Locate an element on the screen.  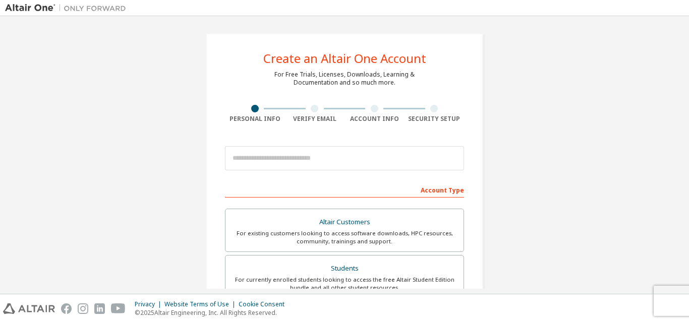
div: Altair Customers is located at coordinates (344, 222).